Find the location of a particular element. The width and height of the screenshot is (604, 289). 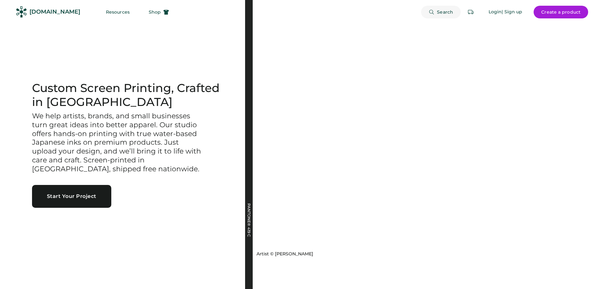

h3: We help artists, brands, and small businesses turn great ideas into better apparel. Our studio of... is located at coordinates (118, 143).